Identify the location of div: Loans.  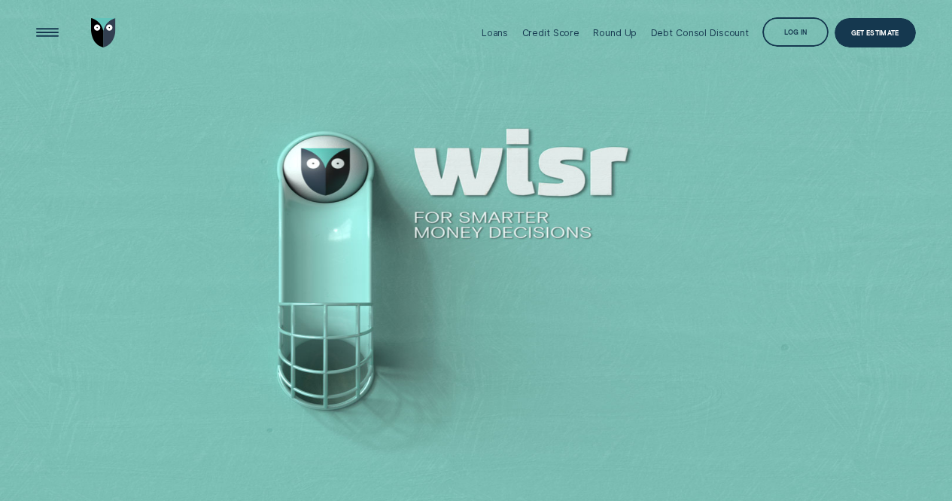
(494, 32).